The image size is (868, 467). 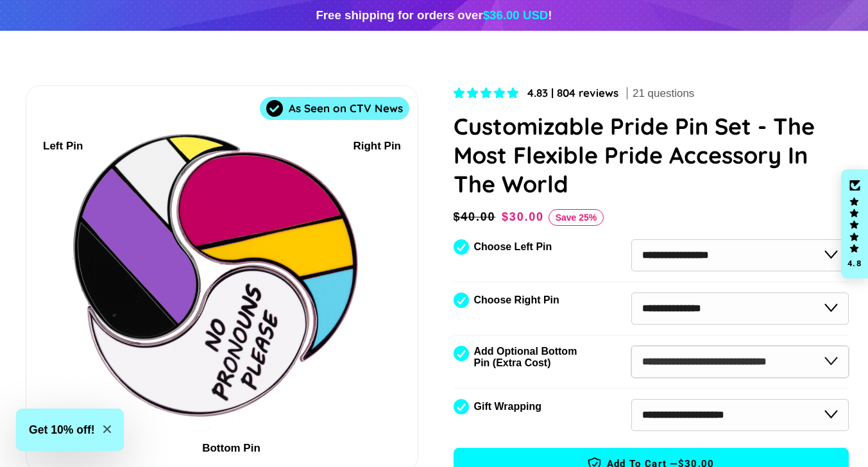 What do you see at coordinates (854, 263) in the screenshot?
I see `div: 4.8` at bounding box center [854, 263].